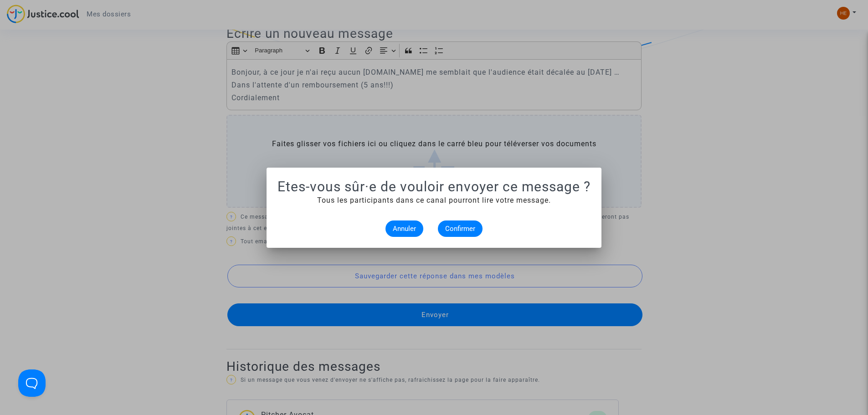 This screenshot has width=868, height=415. Describe the element at coordinates (404, 229) in the screenshot. I see `button: Annuler` at that location.